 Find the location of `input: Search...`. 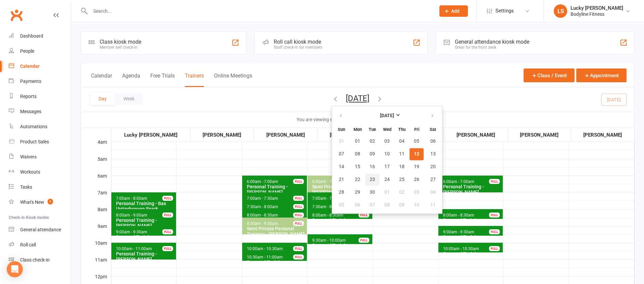

input: Search... is located at coordinates (259, 11).